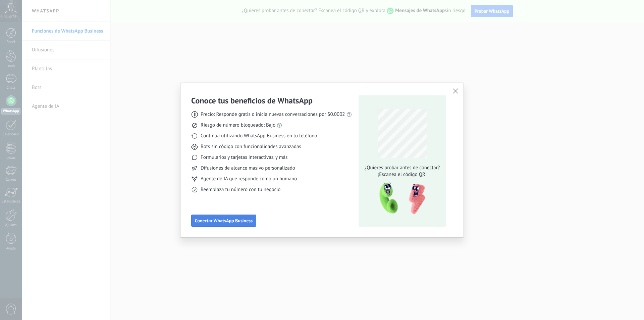  I want to click on h3: Conoce tus beneficios de WhatsApp, so click(252, 101).